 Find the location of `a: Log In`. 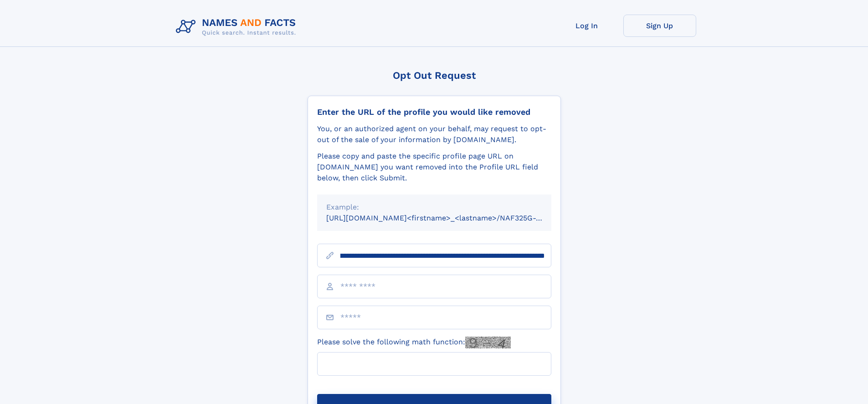

a: Log In is located at coordinates (587, 26).